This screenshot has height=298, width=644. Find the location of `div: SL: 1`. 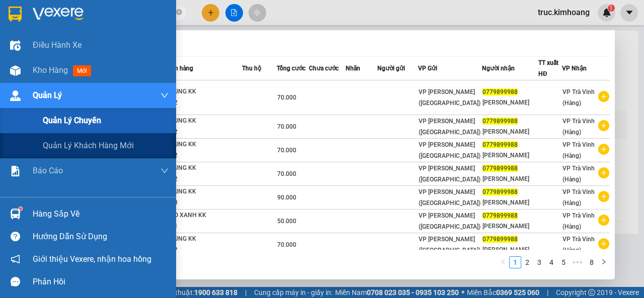

div: SL: 1 is located at coordinates (204, 227).